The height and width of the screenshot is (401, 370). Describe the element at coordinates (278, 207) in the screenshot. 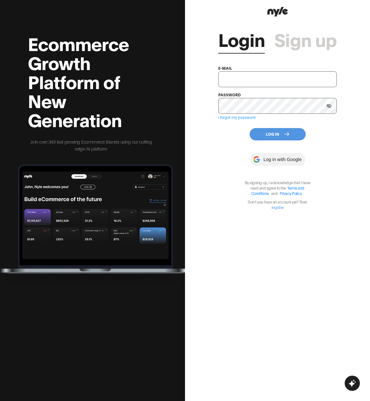

I see `a: register` at that location.